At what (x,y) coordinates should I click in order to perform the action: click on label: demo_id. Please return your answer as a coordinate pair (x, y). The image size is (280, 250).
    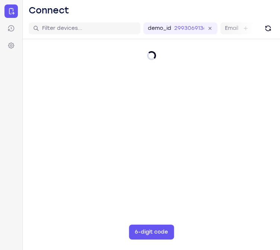
    Looking at the image, I should click on (159, 28).